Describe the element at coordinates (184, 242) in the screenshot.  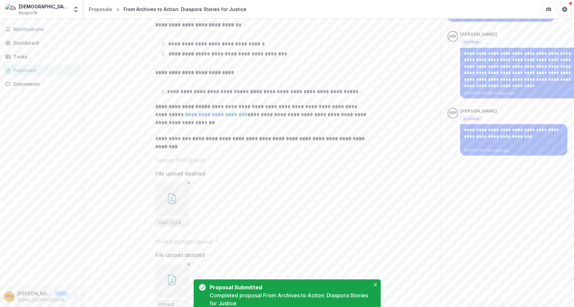
I see `p: Project Budget Upload` at that location.